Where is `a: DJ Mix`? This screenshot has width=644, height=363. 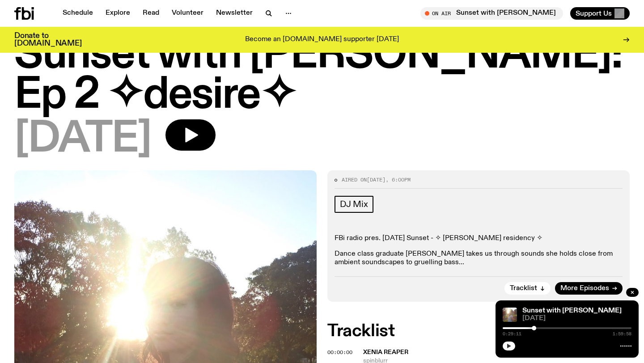
a: DJ Mix is located at coordinates (354, 204).